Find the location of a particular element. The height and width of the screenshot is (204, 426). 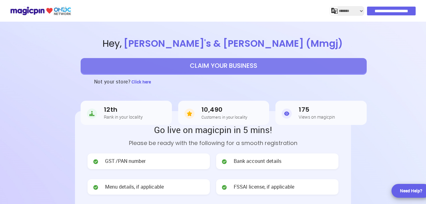

h3: Not your store? is located at coordinates (112, 81).